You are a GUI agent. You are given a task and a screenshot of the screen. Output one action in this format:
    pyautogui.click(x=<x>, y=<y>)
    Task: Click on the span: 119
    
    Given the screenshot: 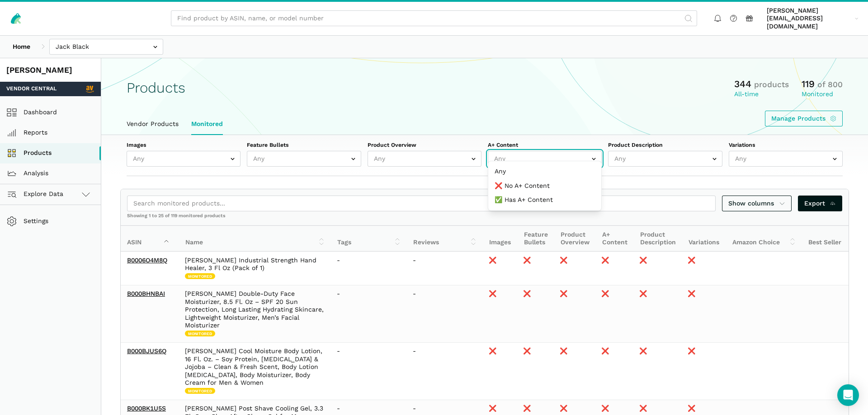 What is the action you would take?
    pyautogui.click(x=808, y=83)
    